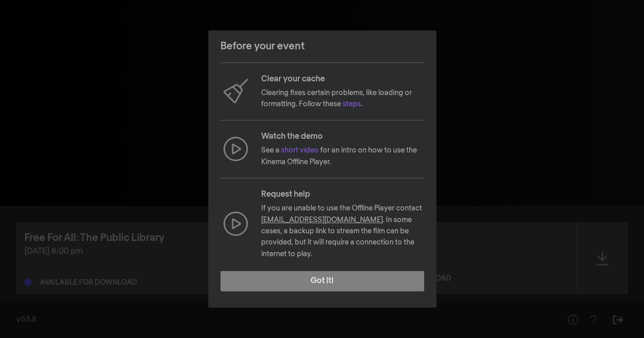 This screenshot has height=338, width=644. Describe the element at coordinates (300, 150) in the screenshot. I see `a: short video` at that location.